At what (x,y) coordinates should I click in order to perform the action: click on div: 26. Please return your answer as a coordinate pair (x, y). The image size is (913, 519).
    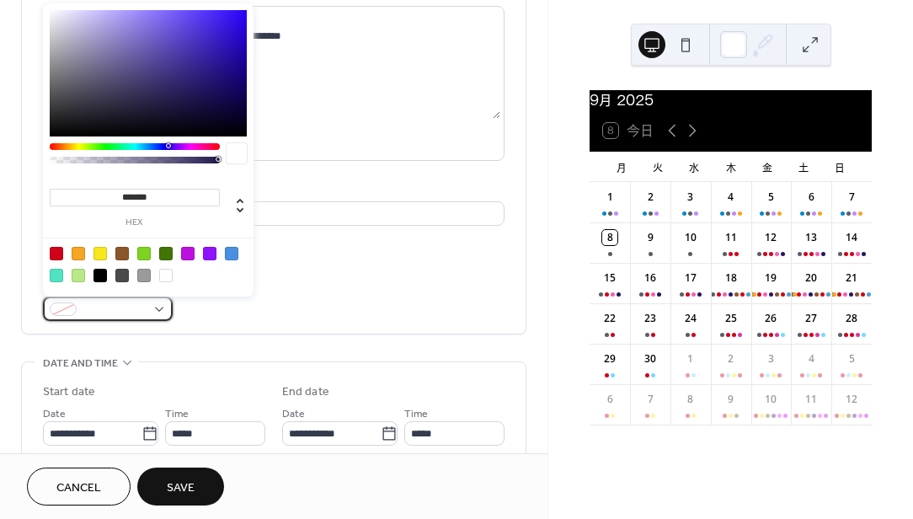
    Looking at the image, I should click on (771, 319).